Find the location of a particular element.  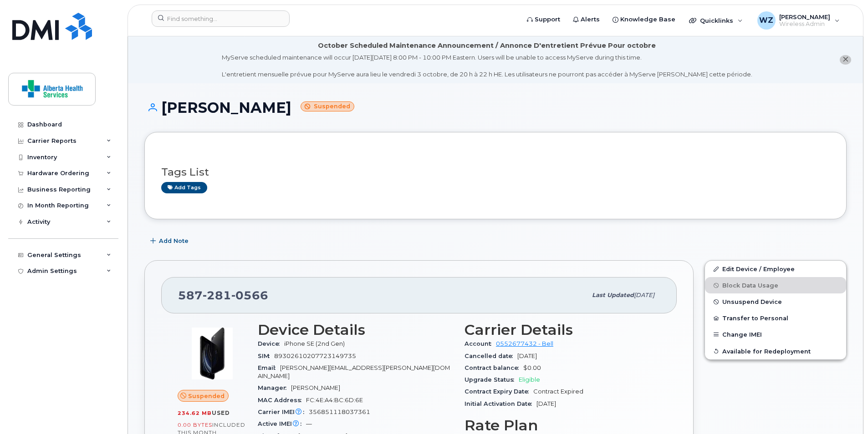

span: Initial Activation Date is located at coordinates (501, 404).